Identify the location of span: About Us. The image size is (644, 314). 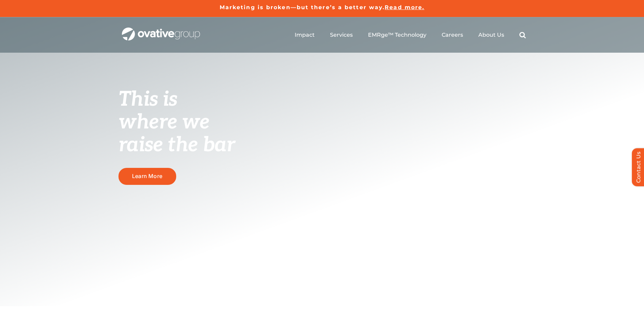
(491, 35).